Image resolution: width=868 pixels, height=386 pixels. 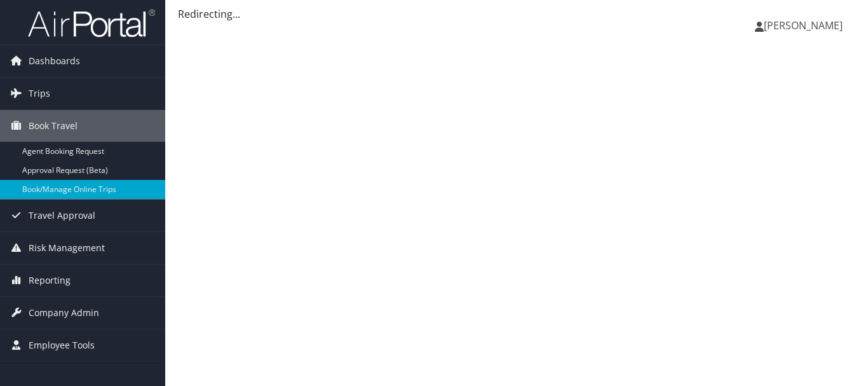 What do you see at coordinates (54, 61) in the screenshot?
I see `span: Dashboards` at bounding box center [54, 61].